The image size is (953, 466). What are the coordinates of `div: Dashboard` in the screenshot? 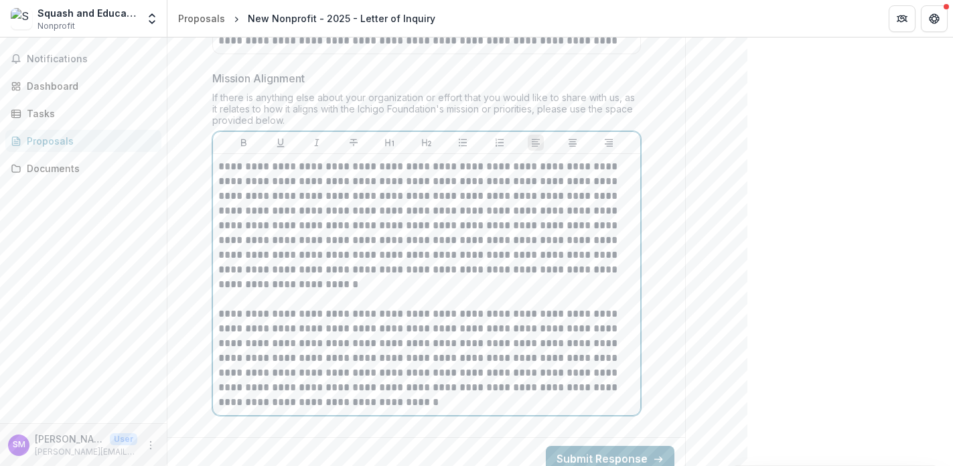 It's located at (88, 86).